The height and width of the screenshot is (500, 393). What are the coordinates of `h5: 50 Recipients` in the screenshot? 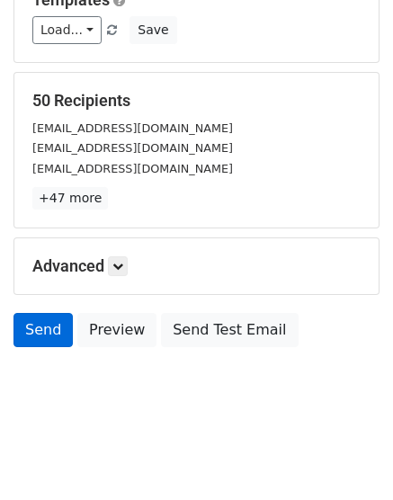 It's located at (196, 101).